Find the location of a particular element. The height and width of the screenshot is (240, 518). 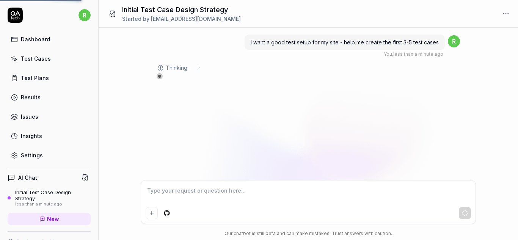

a: Dashboard is located at coordinates (49, 39).